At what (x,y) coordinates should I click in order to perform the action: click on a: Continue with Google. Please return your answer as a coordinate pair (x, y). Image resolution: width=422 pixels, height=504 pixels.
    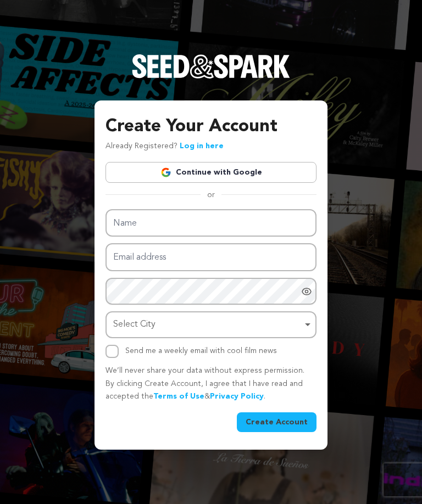
    Looking at the image, I should click on (211, 173).